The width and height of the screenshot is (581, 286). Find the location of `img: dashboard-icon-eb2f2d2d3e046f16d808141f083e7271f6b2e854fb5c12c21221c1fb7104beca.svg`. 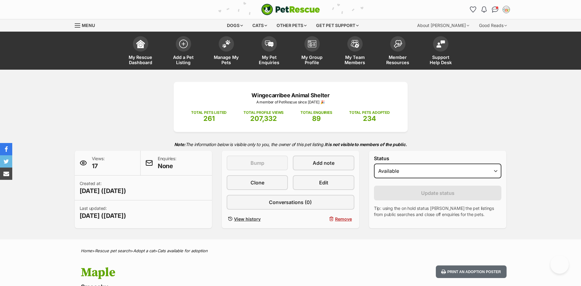

img: dashboard-icon-eb2f2d2d3e046f16d808141f083e7271f6b2e854fb5c12c21221c1fb7104beca.svg is located at coordinates (141, 44).